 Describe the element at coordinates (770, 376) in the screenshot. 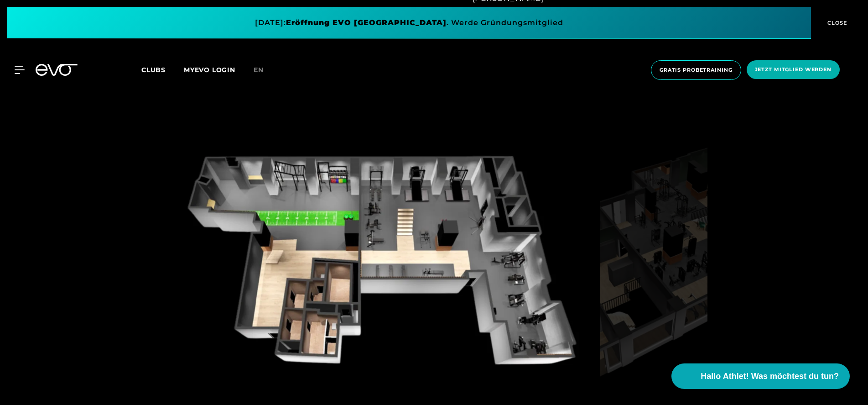

I see `span: Hallo Athlet! Was möchtest du tun?` at that location.